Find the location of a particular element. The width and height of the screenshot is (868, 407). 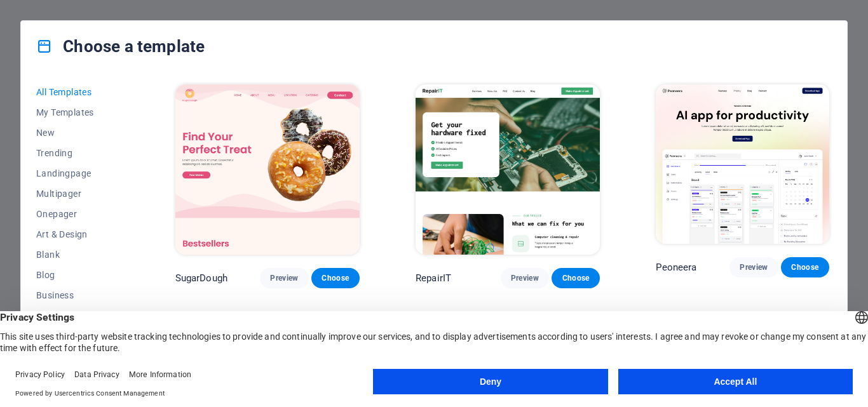

button: Blank is located at coordinates (78, 255).